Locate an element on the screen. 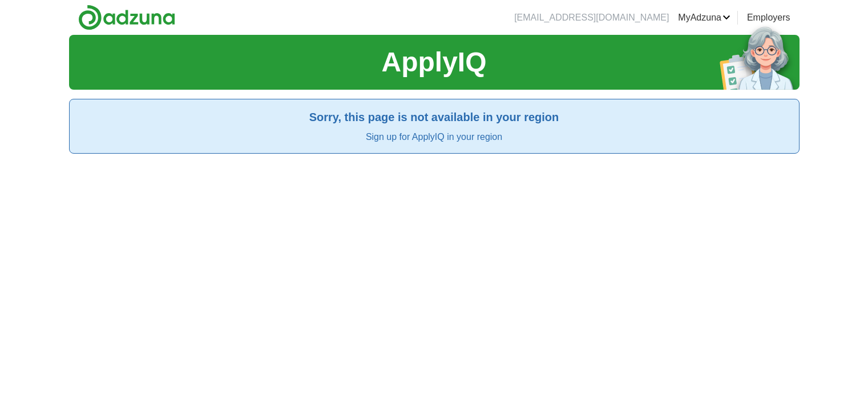 This screenshot has width=868, height=397. a: MyAdzuna is located at coordinates (704, 17).